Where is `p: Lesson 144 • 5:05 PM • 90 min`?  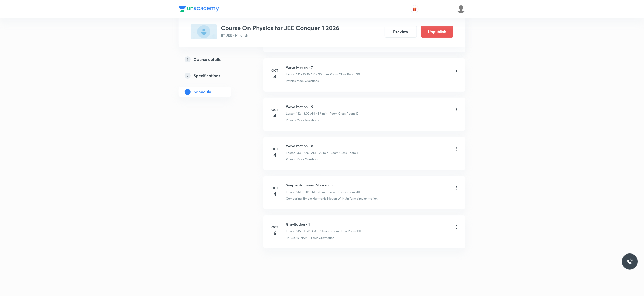 p: Lesson 144 • 5:05 PM • 90 min is located at coordinates (307, 192).